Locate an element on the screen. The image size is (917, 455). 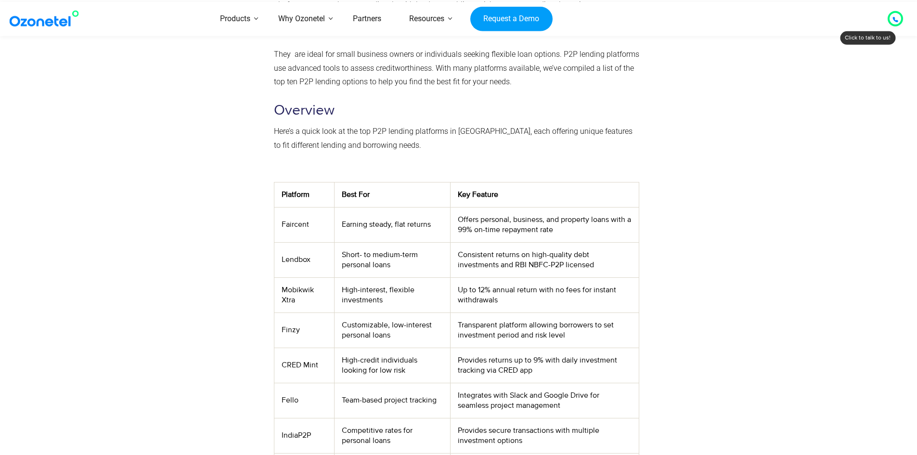
td: Lendbox is located at coordinates (304, 260).